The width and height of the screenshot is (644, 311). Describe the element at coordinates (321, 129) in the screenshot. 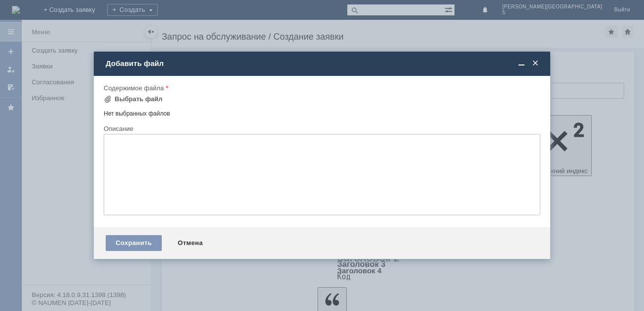

I see `div: Описание` at that location.